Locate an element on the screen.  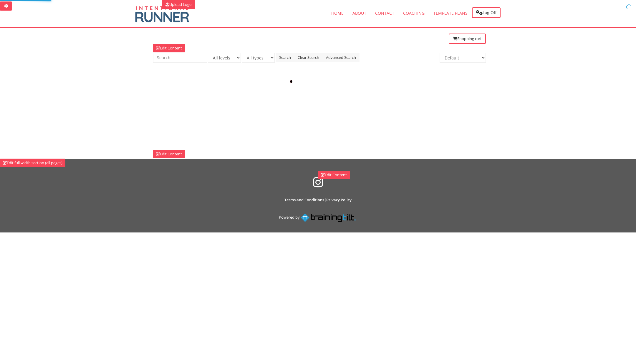
a: Log Off is located at coordinates (486, 13).